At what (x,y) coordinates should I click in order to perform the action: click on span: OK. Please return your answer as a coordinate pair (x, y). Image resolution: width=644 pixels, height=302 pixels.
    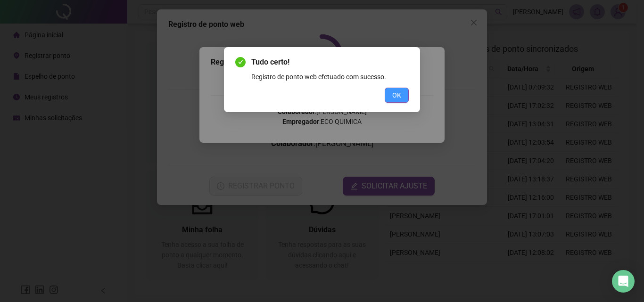
    Looking at the image, I should click on (397, 95).